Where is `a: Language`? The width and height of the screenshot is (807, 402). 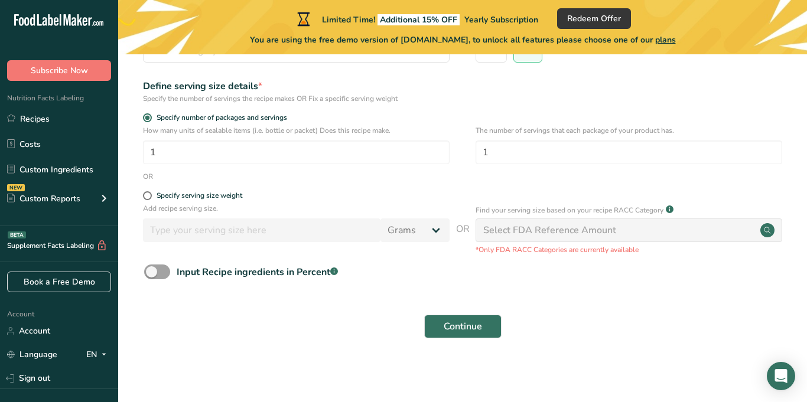
a: Language is located at coordinates (32, 354).